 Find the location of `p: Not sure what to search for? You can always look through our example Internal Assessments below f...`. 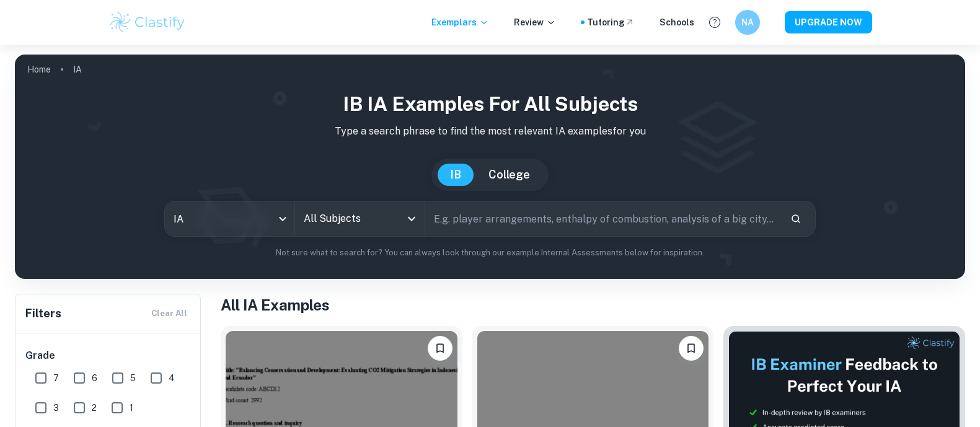

p: Not sure what to search for? You can always look through our example Internal Assessments below f... is located at coordinates (489, 253).